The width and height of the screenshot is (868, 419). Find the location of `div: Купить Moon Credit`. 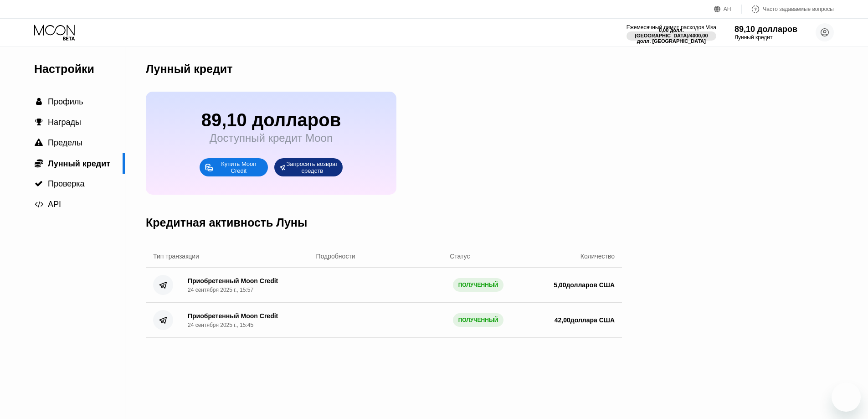

div: Купить Moon Credit is located at coordinates (234, 167).